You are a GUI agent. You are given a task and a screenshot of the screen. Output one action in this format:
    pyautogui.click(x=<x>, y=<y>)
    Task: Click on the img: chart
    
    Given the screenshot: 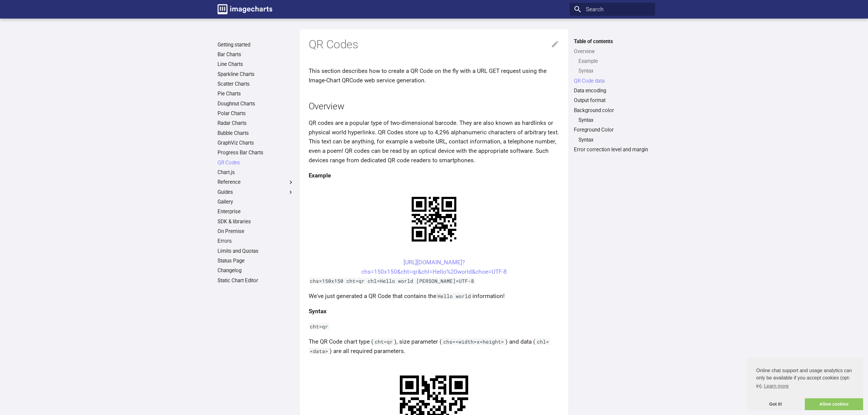 What is the action you would take?
    pyautogui.click(x=434, y=219)
    